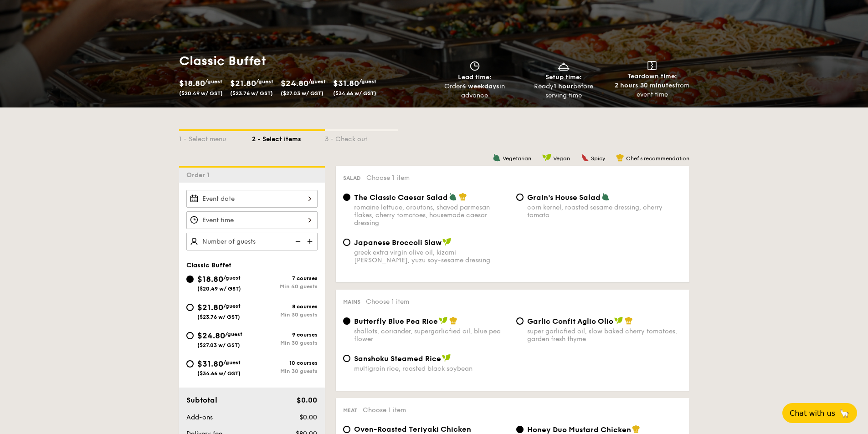  Describe the element at coordinates (480, 86) in the screenshot. I see `strong: 4 weekdays` at that location.